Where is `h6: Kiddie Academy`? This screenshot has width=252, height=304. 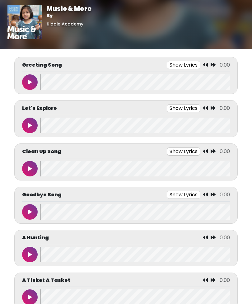
h6: Kiddie Academy is located at coordinates (69, 24).